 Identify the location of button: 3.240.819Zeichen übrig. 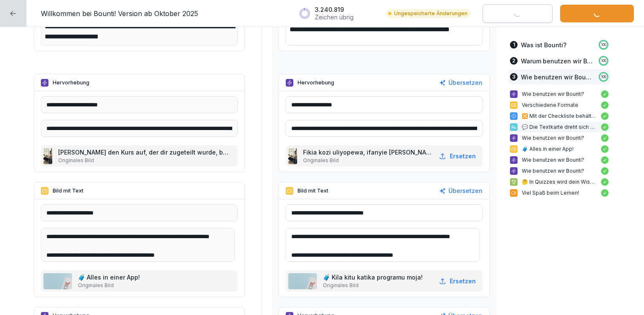
(336, 13).